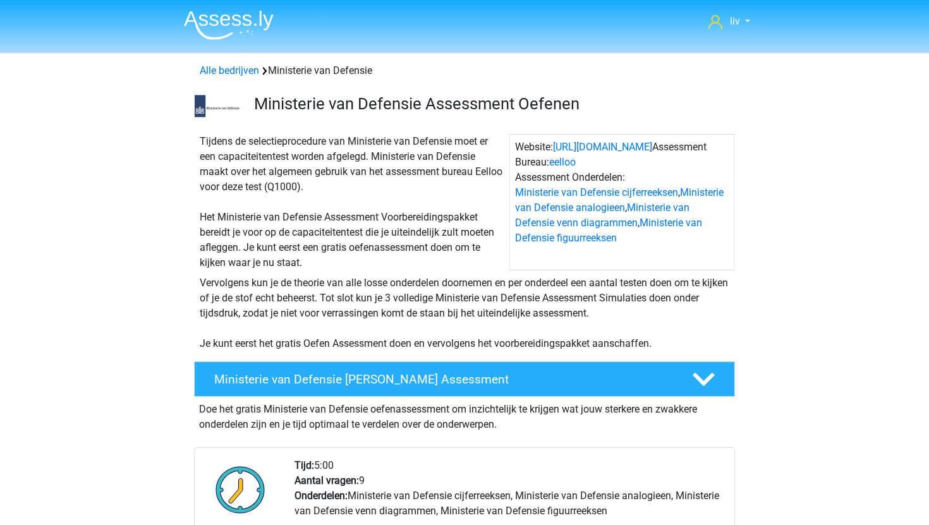  Describe the element at coordinates (229, 25) in the screenshot. I see `img: Assessly` at that location.